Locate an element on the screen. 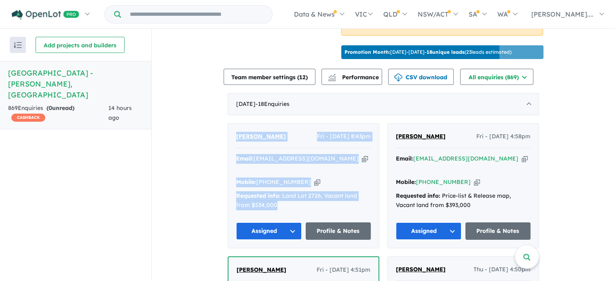  div: Price-list & Release map, Vacant land from $393,000 is located at coordinates (463, 201).